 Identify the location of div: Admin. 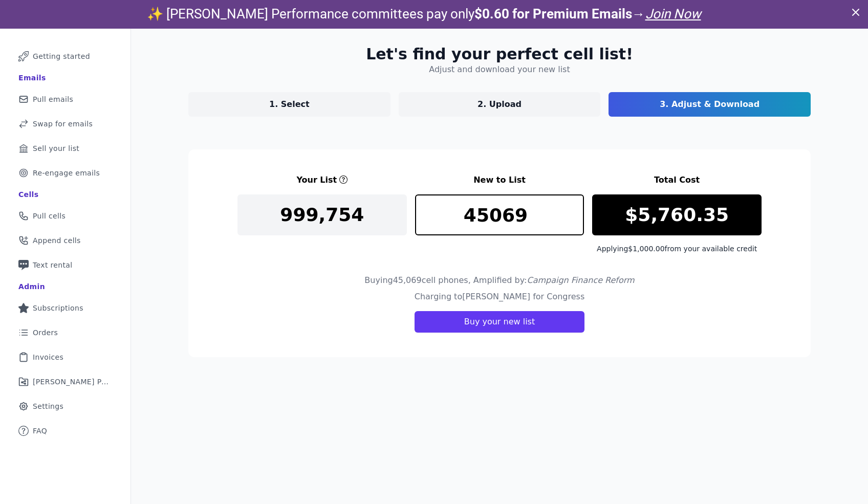
(32, 286).